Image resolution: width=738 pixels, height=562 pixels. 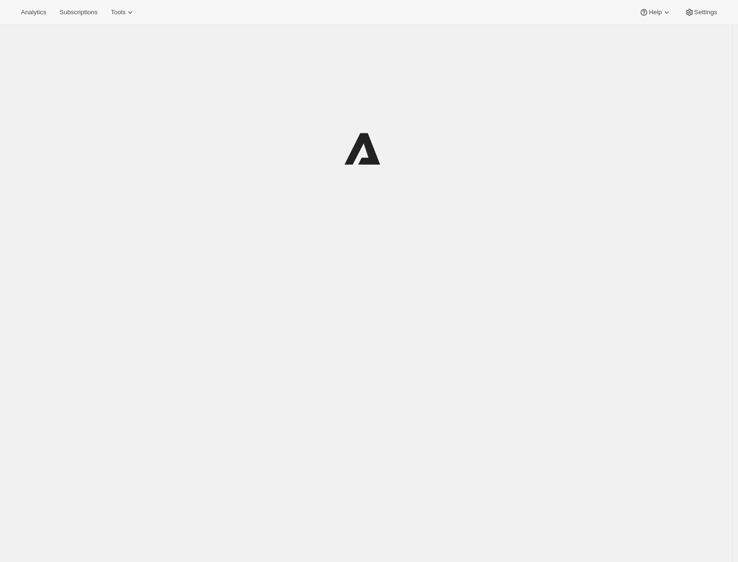 I want to click on span: Settings, so click(x=705, y=12).